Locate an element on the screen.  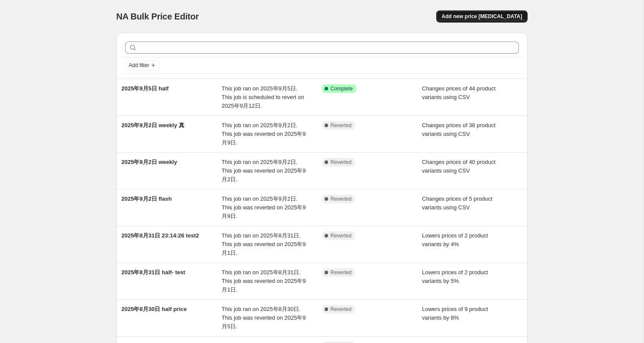
span: This job ran on 2025年9月2日. This job was reverted on 2025年9月2日. is located at coordinates (264, 170).